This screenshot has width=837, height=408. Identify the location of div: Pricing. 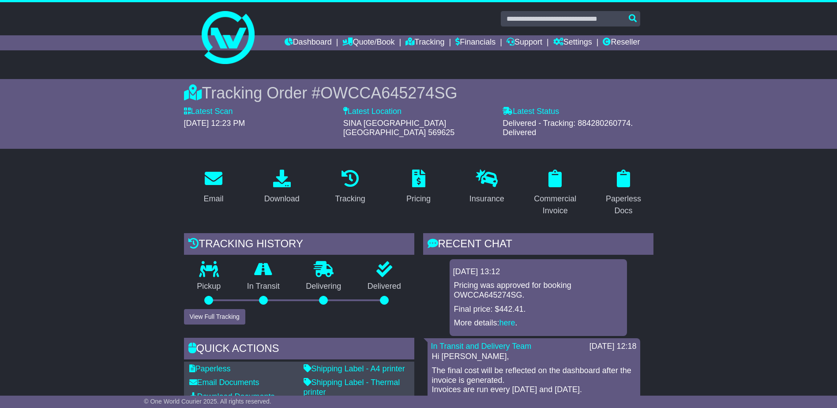
(418, 199).